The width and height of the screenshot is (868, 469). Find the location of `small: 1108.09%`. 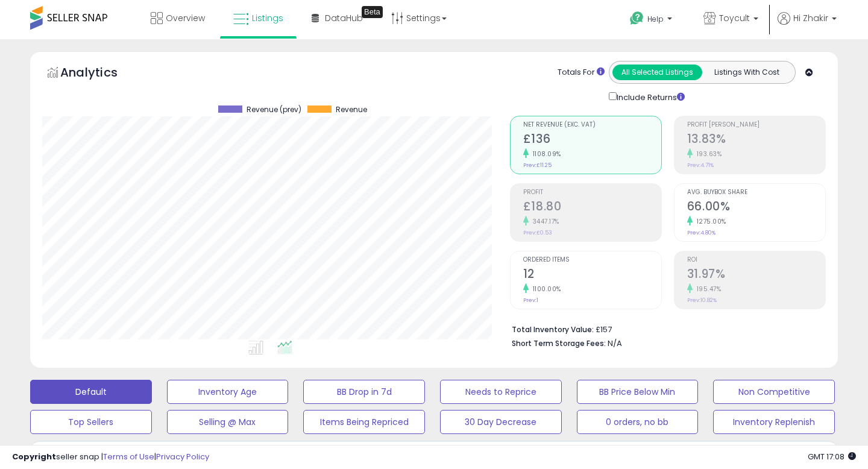

small: 1108.09% is located at coordinates (545, 154).